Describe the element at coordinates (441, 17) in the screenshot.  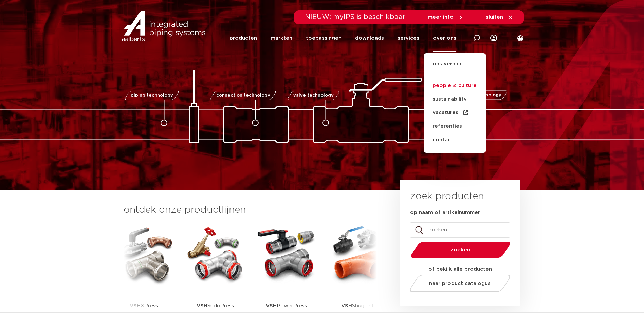
I see `span: meer info` at that location.